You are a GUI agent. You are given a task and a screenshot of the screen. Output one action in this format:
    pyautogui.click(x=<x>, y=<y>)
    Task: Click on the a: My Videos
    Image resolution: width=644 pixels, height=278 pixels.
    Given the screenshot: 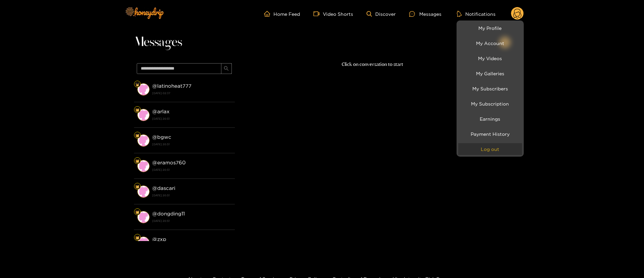 What is the action you would take?
    pyautogui.click(x=490, y=58)
    